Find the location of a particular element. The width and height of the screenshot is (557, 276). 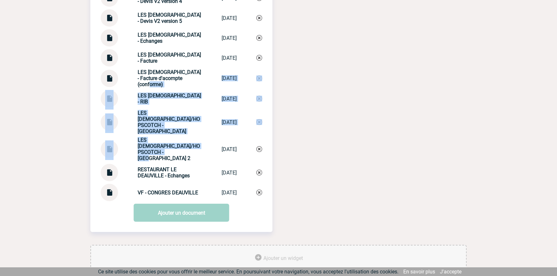

div: Ajouter des outils d'aide à la gestion de votre événement is located at coordinates (278, 258).